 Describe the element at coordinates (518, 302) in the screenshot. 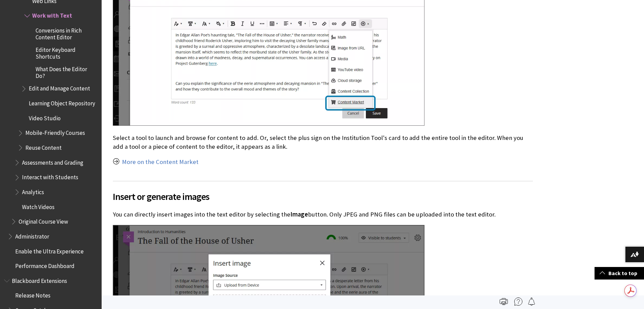

I see `img: More help` at that location.